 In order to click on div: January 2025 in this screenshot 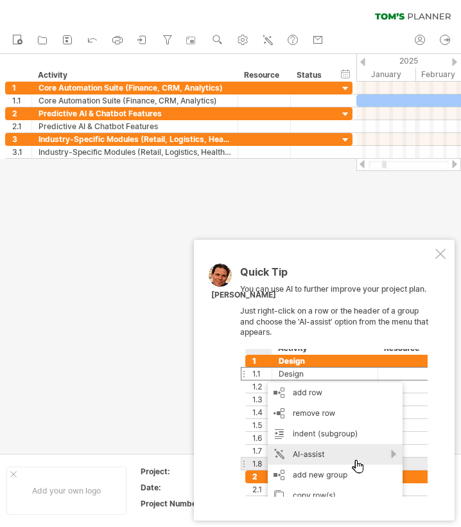, I will do `click(386, 74)`.